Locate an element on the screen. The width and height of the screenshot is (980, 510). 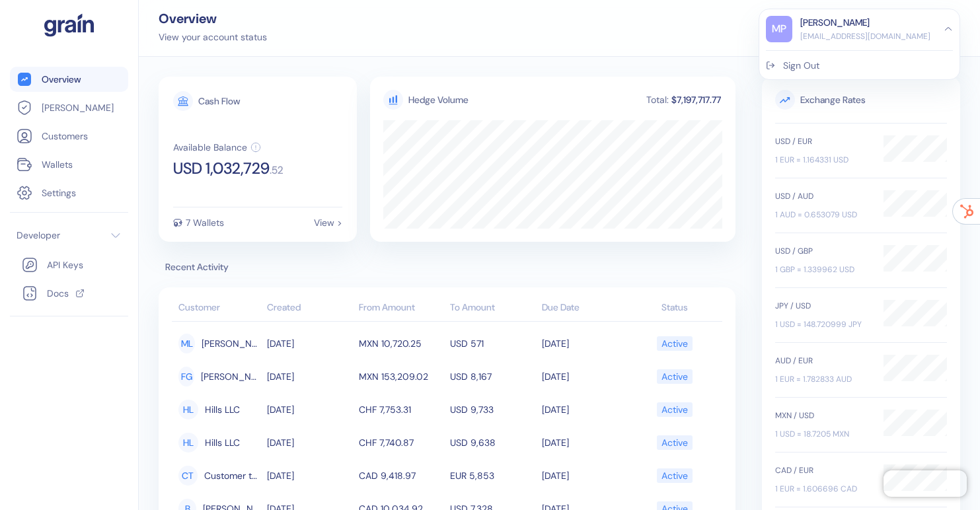
div: Docs is located at coordinates (58, 293).